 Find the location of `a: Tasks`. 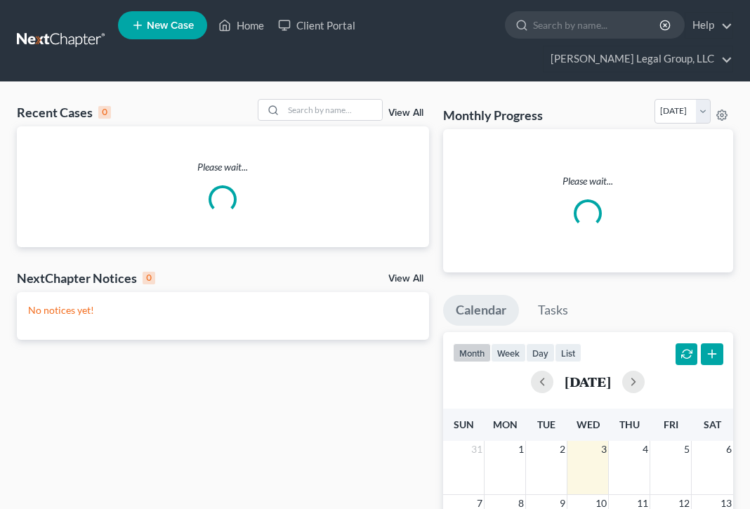

a: Tasks is located at coordinates (553, 310).